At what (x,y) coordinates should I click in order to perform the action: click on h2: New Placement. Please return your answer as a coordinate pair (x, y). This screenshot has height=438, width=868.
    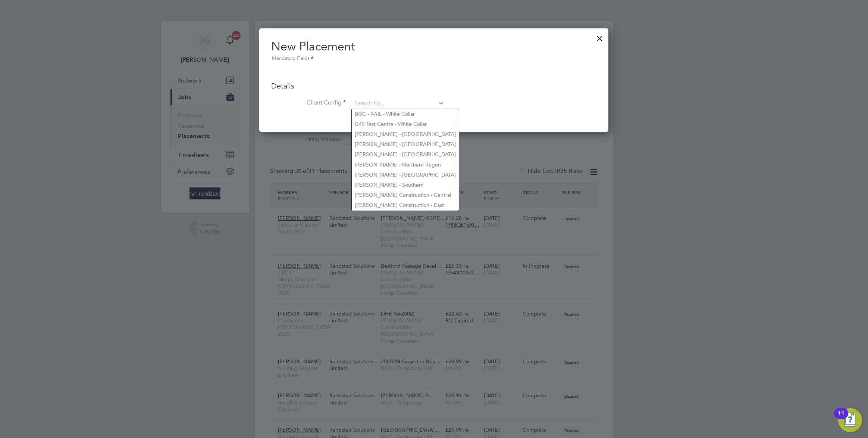
    Looking at the image, I should click on (434, 51).